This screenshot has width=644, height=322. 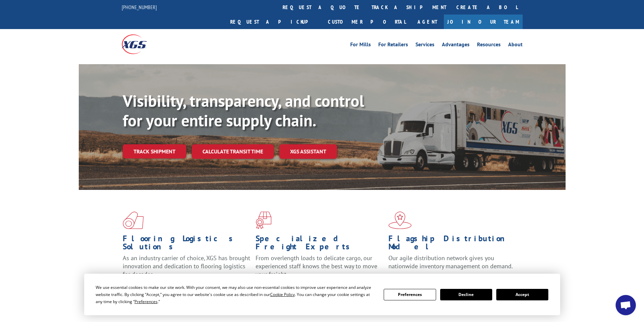 I want to click on img: xgs-icon-focused-on-flooring-red, so click(x=263, y=221).